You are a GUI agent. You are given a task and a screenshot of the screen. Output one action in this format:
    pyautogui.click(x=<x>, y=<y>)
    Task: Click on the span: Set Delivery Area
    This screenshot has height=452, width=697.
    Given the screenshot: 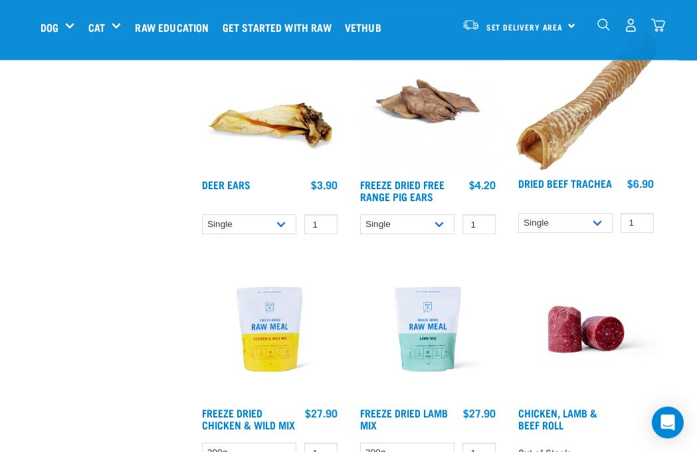 What is the action you would take?
    pyautogui.click(x=525, y=27)
    